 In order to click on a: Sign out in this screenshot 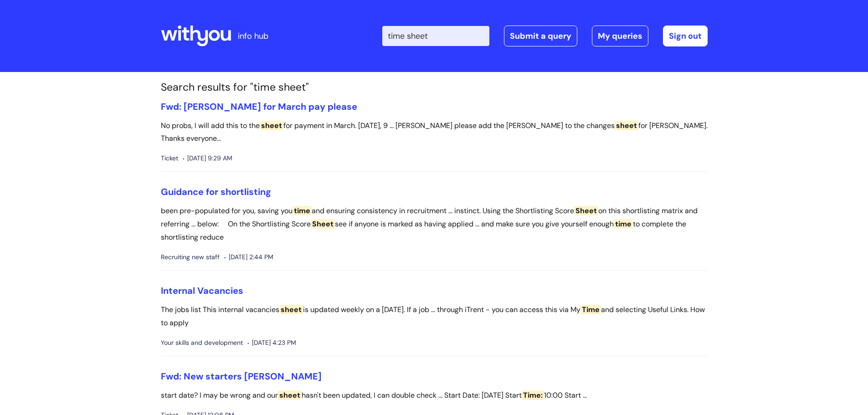, I will do `click(686, 36)`.